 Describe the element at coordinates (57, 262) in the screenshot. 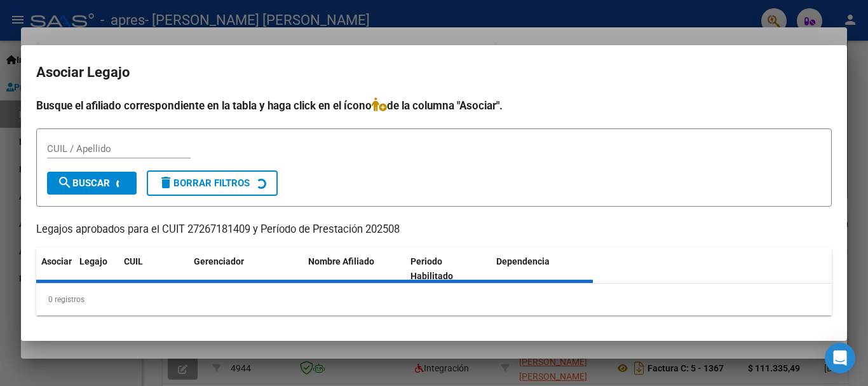

I see `span: Asociar` at that location.